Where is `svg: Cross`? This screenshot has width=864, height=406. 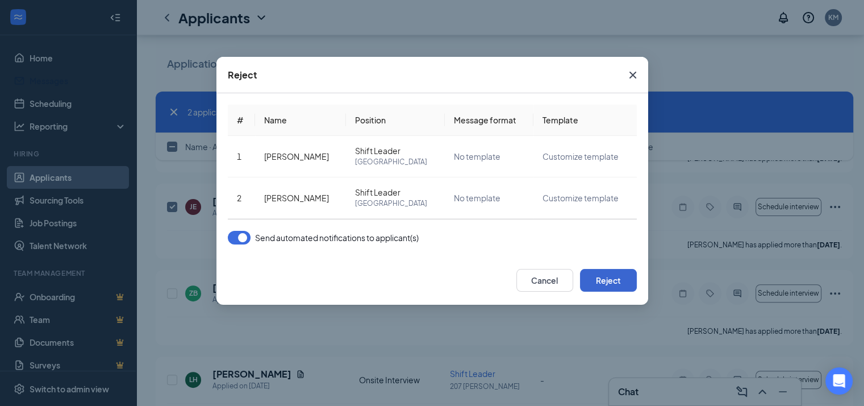
svg: Cross is located at coordinates (633, 75).